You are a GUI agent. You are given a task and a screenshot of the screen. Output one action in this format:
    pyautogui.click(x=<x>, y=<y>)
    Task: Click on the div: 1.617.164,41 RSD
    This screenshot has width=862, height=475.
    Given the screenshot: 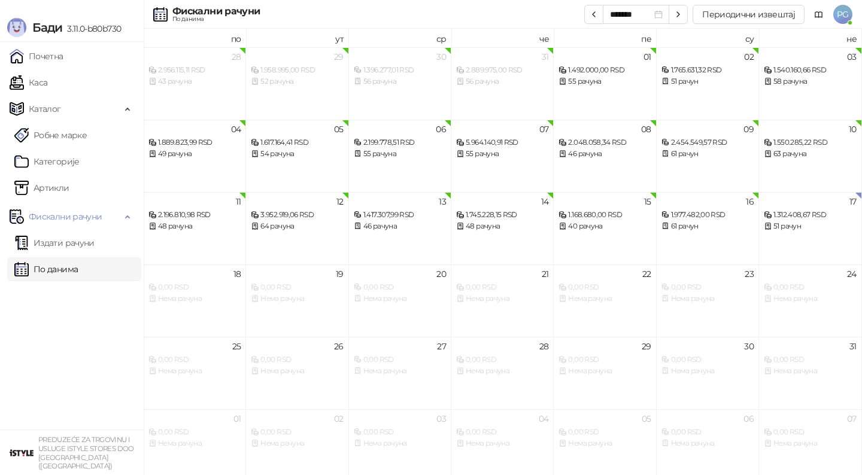 What is the action you would take?
    pyautogui.click(x=297, y=142)
    